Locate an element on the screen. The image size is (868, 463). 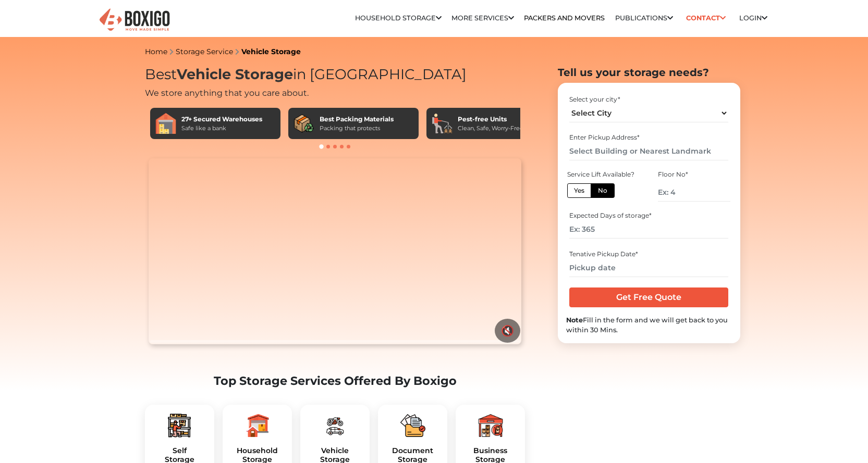
span: Vehicle Storage is located at coordinates (235, 74).